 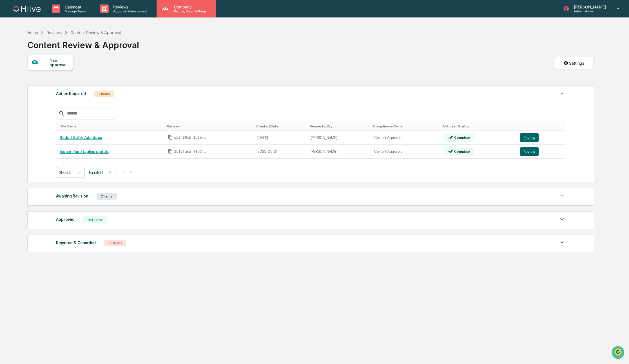 I want to click on div: Awaiting Revision, so click(x=72, y=196).